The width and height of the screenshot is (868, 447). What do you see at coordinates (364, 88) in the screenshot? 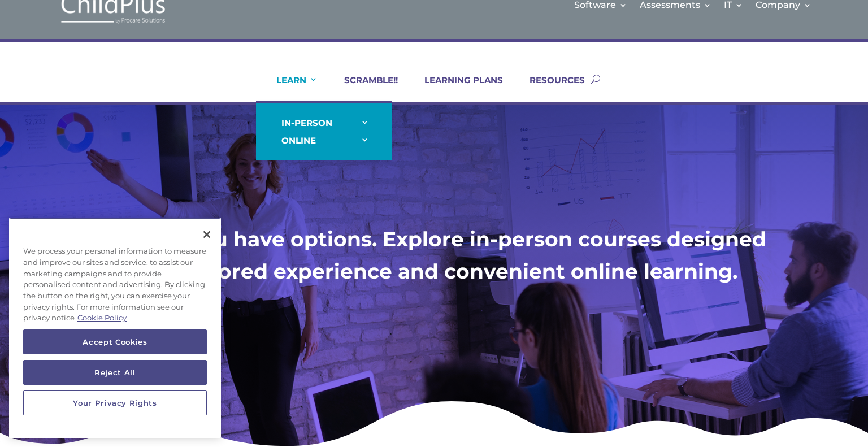
I see `a: SCRAMBLE!!` at bounding box center [364, 88].